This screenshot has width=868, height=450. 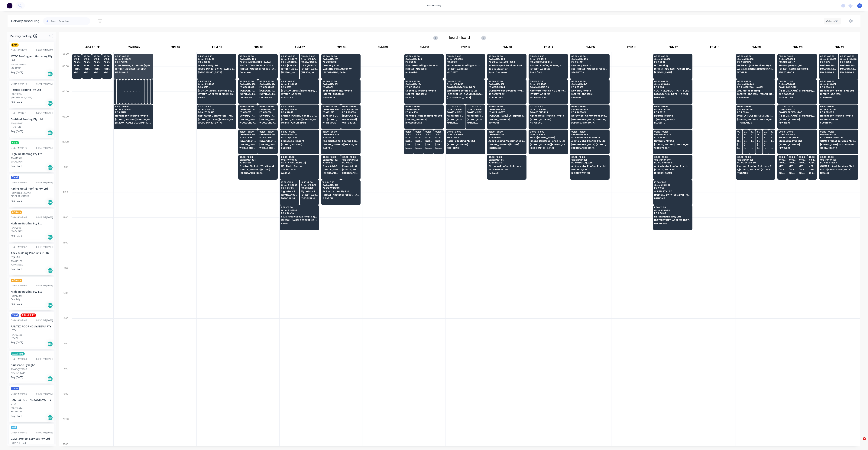 What do you see at coordinates (217, 48) in the screenshot?
I see `div: FNM 03` at bounding box center [217, 48].